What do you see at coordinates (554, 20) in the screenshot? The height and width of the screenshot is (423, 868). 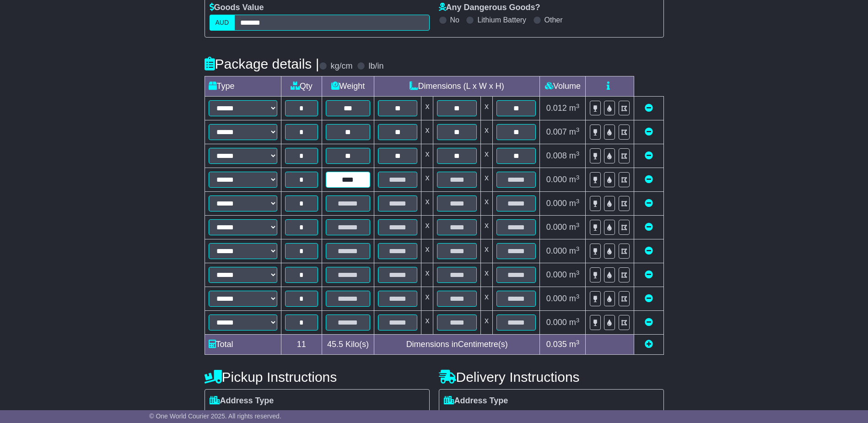 I see `label: Other` at bounding box center [554, 20].